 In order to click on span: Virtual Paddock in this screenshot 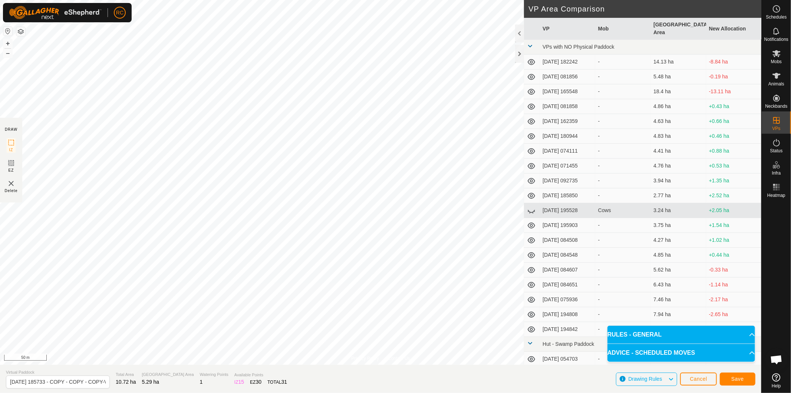, I will do `click(58, 372)`.